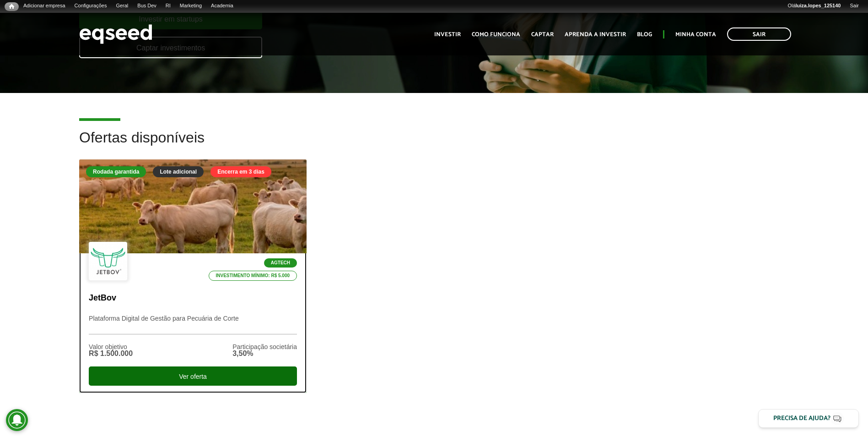 The image size is (868, 437). Describe the element at coordinates (90, 6) in the screenshot. I see `a: Configurações` at that location.